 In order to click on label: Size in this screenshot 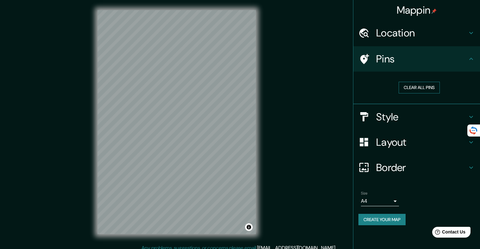, I will do `click(364, 193)`.